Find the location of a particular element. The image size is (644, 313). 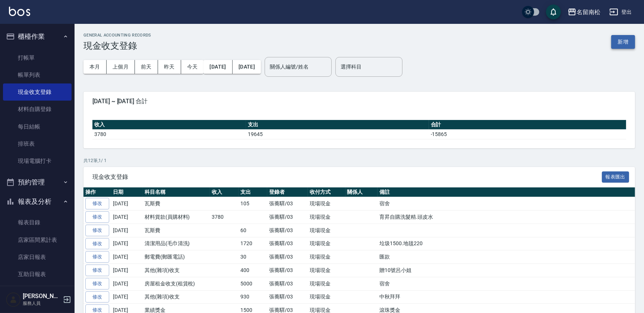

th: 關係人 is located at coordinates (361, 192).